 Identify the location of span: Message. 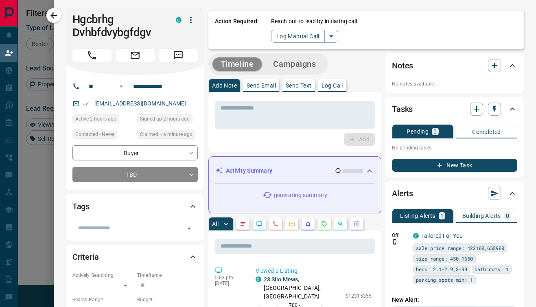
(178, 55).